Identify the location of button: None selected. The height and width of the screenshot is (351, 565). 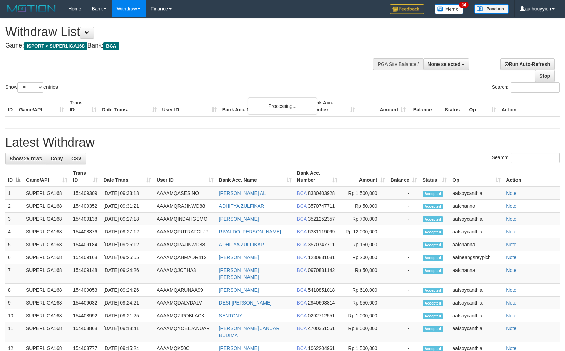
(446, 64).